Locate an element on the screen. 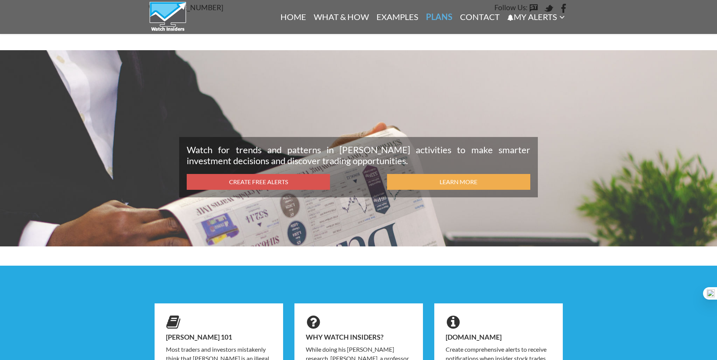  h4: Why Watch Insiders? is located at coordinates (359, 338).